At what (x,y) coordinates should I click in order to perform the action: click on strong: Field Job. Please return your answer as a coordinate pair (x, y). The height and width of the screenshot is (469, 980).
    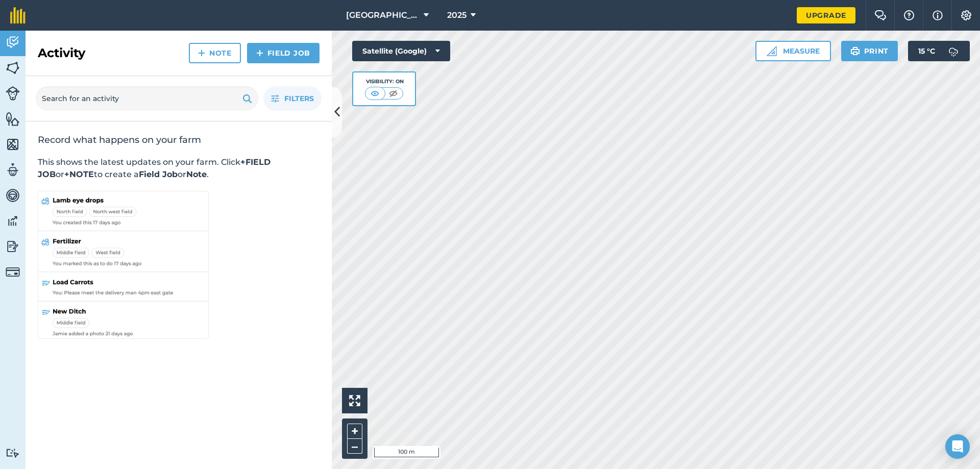
    Looking at the image, I should click on (158, 174).